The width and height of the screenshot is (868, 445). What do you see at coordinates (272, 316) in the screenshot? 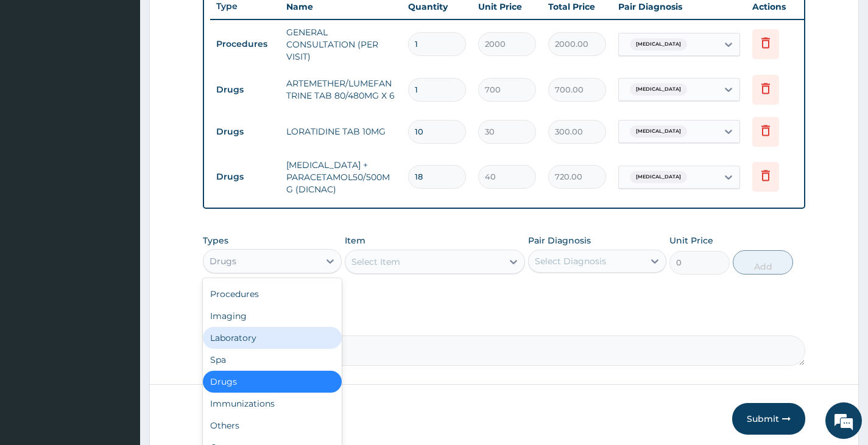
I see `div: Imaging` at bounding box center [272, 316].